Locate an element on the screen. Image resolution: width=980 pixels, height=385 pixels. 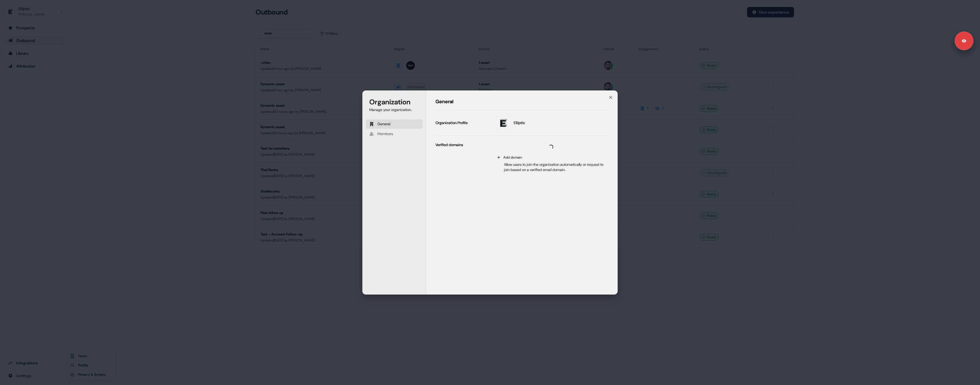
span: Members is located at coordinates (385, 134).